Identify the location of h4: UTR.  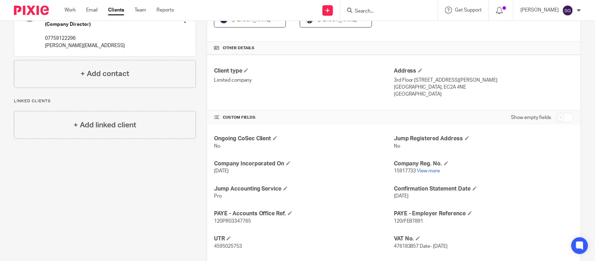
(304, 238).